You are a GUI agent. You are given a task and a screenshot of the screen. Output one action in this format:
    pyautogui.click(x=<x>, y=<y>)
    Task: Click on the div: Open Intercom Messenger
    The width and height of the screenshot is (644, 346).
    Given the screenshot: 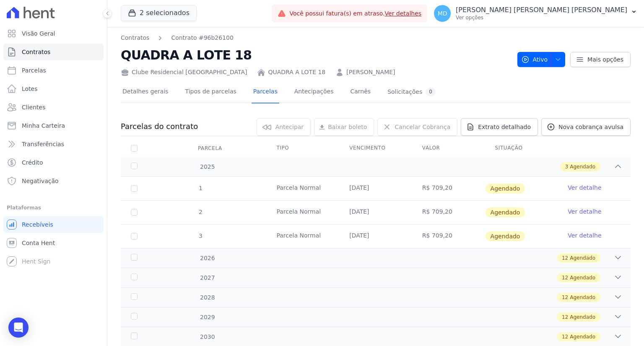 What is the action you would take?
    pyautogui.click(x=19, y=327)
    